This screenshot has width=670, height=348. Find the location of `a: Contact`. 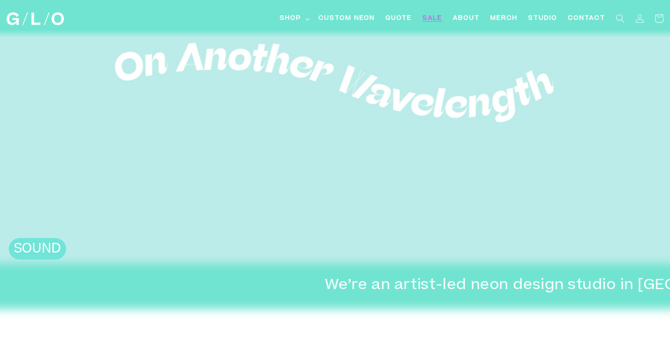

a: Contact is located at coordinates (586, 19).